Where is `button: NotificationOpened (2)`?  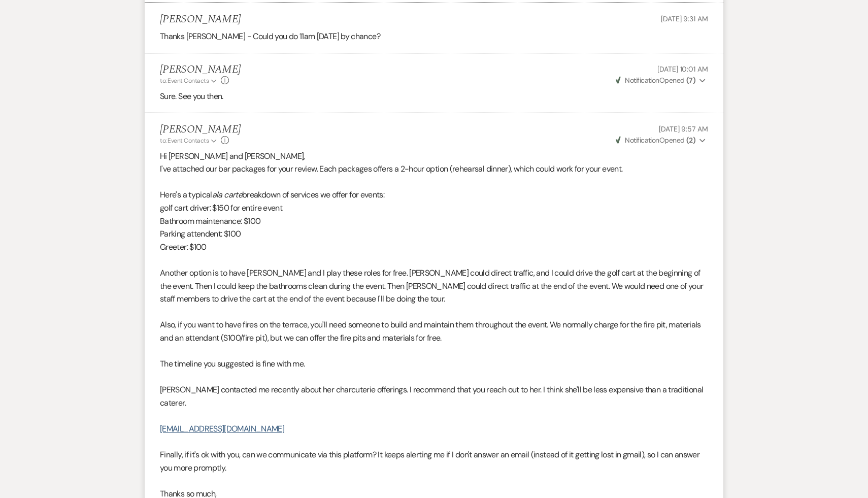
button: NotificationOpened (2) is located at coordinates (661, 140).